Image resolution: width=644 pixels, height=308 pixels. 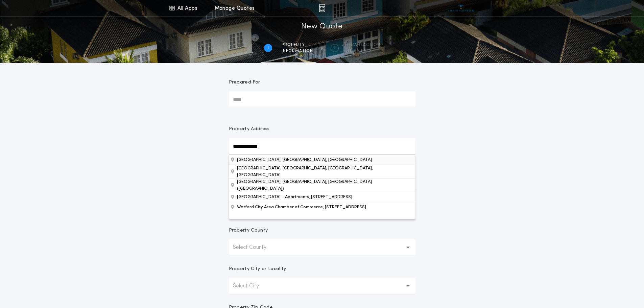 What do you see at coordinates (322, 99) in the screenshot?
I see `input: Prepared For` at bounding box center [322, 99].